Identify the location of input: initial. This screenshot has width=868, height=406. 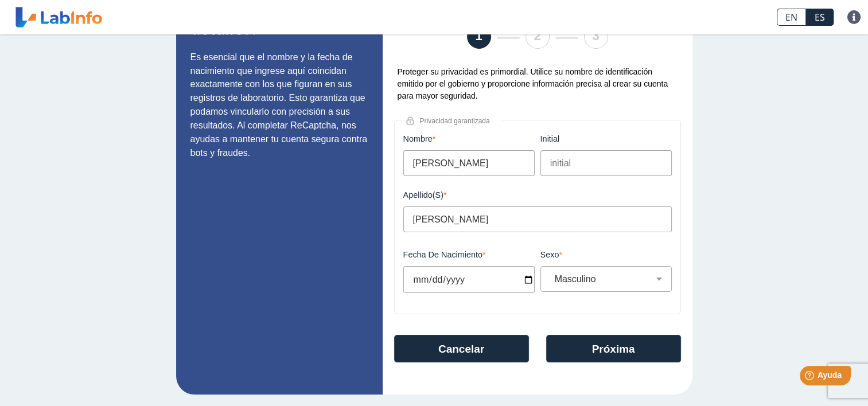
(605, 163).